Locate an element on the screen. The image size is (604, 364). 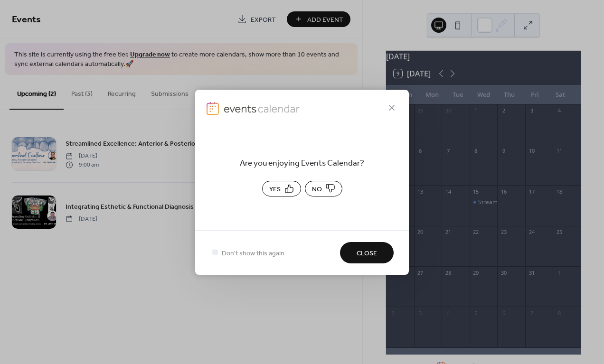
span: Close is located at coordinates (367, 253).